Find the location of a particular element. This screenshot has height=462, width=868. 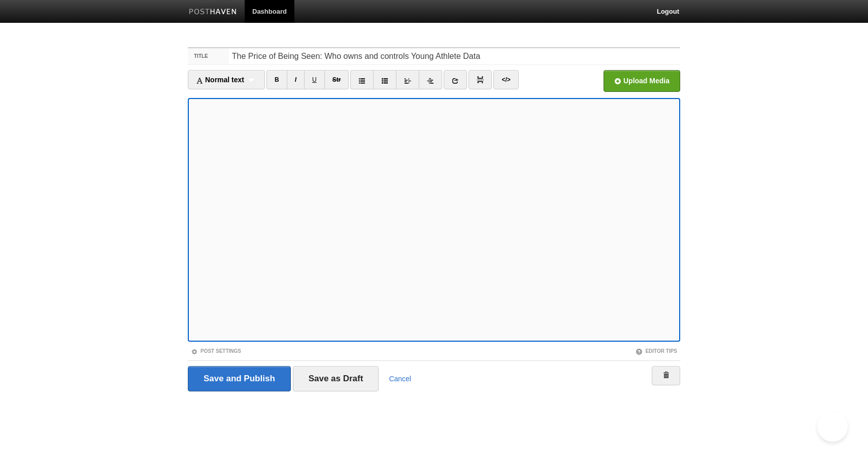

a: B is located at coordinates (277, 79).